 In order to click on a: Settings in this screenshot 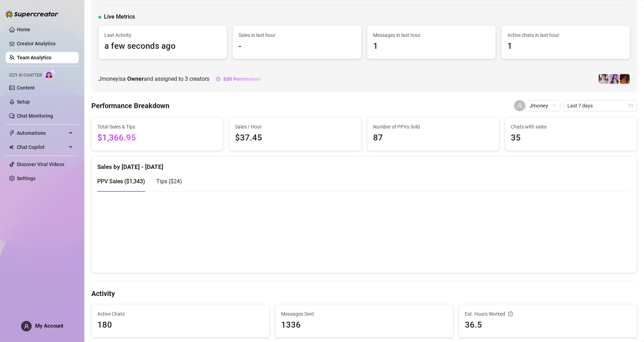, I will do `click(26, 178)`.